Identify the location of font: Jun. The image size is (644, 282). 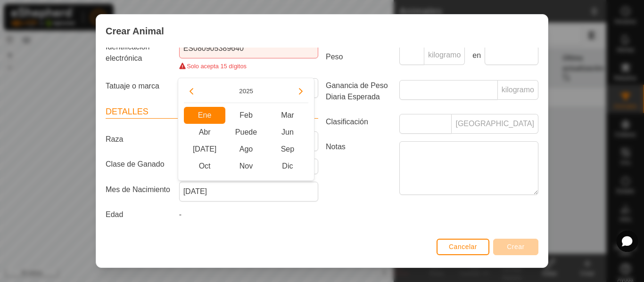
(288, 132).